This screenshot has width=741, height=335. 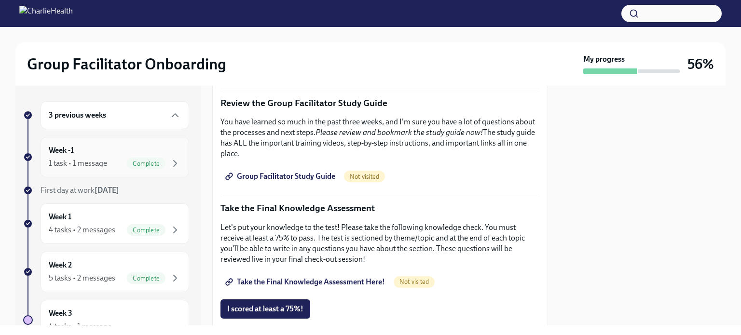 What do you see at coordinates (80, 190) in the screenshot?
I see `span: First day at work` at bounding box center [80, 190].